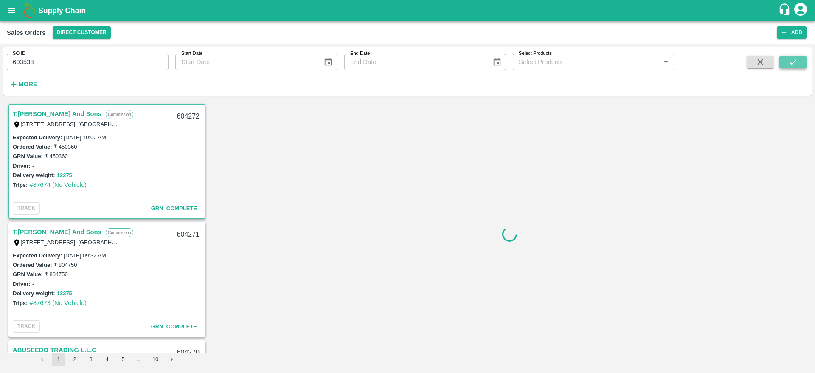 Image resolution: width=815 pixels, height=373 pixels. Describe the element at coordinates (408, 11) in the screenshot. I see `a: Supply Chain` at that location.